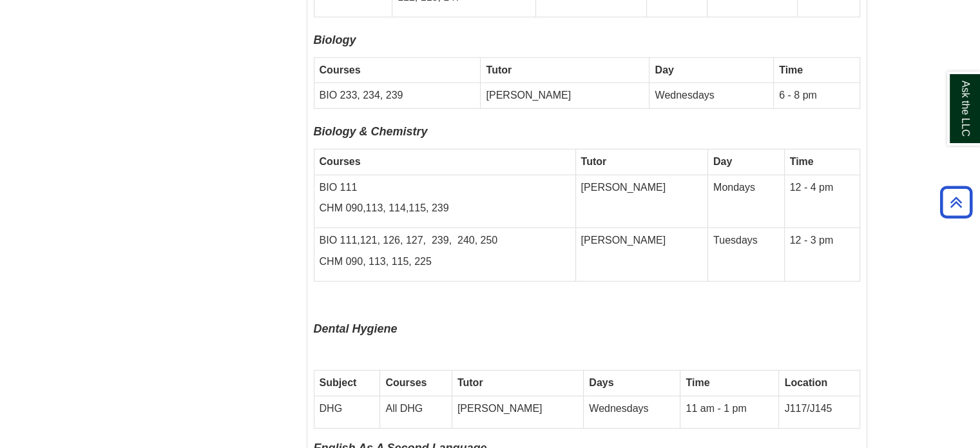 Image resolution: width=980 pixels, height=448 pixels. I want to click on td: DHG, so click(347, 412).